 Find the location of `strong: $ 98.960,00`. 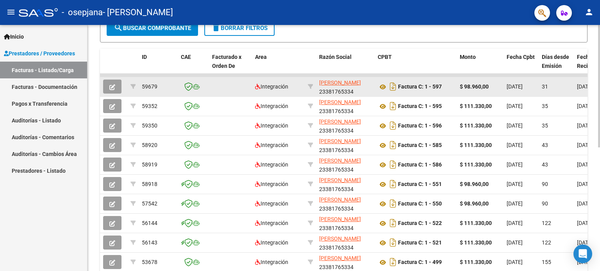

strong: $ 98.960,00 is located at coordinates (474, 204).